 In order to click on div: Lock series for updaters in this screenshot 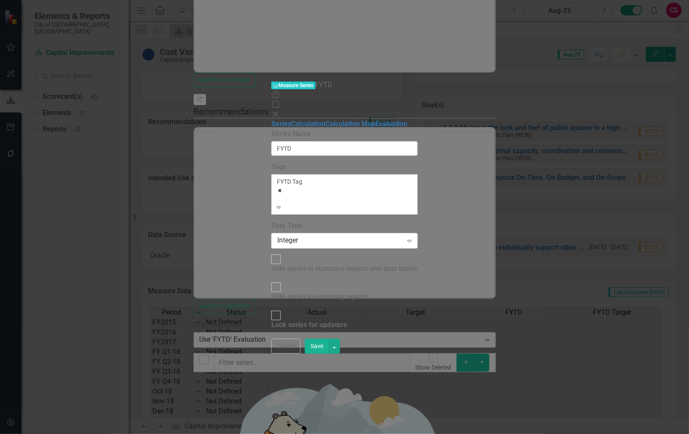, I will do `click(309, 325)`.